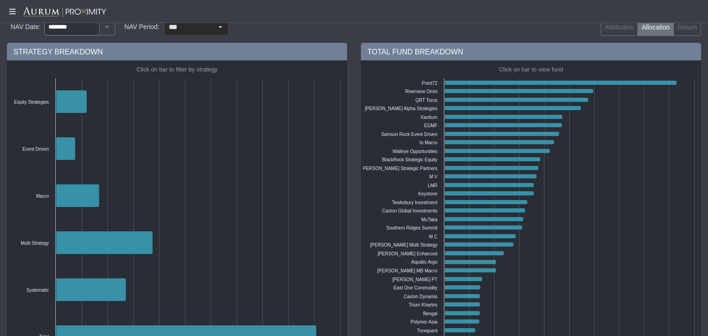 The width and height of the screenshot is (708, 336). What do you see at coordinates (410, 159) in the screenshot?
I see `text: BlackRock Strategic Equity` at bounding box center [410, 159].